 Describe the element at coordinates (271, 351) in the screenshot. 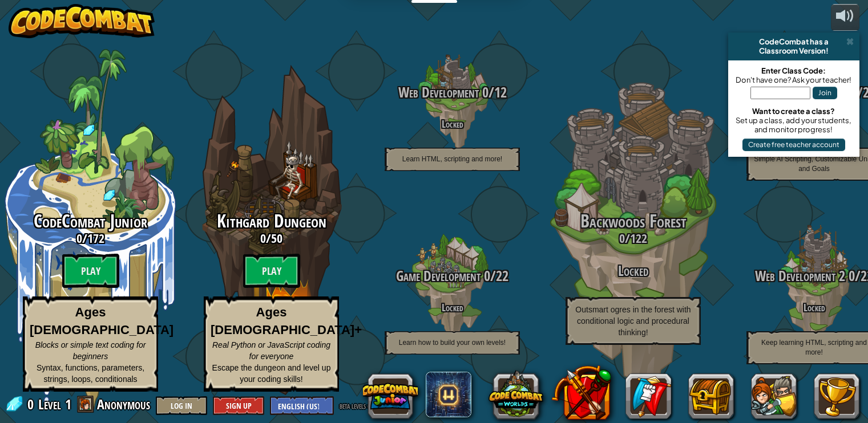

I see `span: Real Python or JavaScript coding for everyone` at that location.